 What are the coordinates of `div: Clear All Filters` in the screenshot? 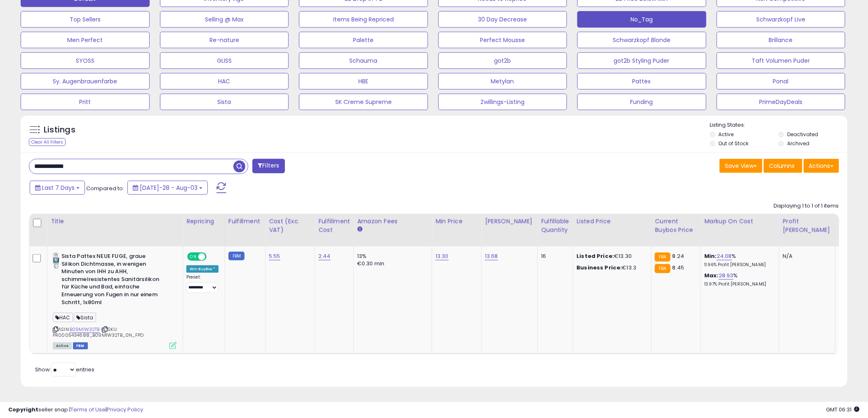 It's located at (47, 142).